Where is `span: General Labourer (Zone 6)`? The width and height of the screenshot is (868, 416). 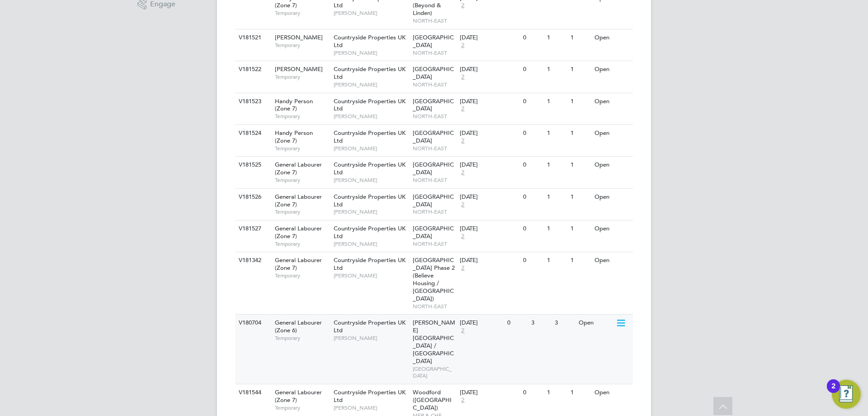
span: General Labourer (Zone 6) is located at coordinates (298, 326).